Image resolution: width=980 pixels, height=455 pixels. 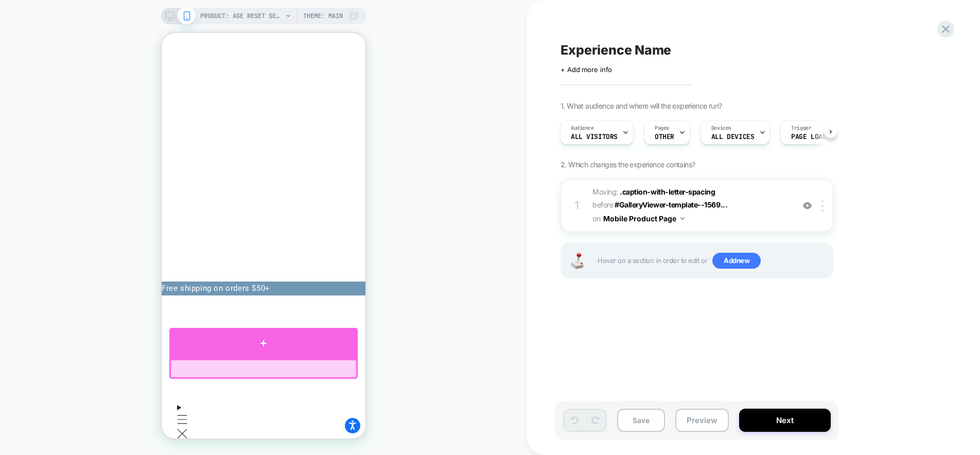 I want to click on button: Mobile Product Page, so click(x=644, y=218).